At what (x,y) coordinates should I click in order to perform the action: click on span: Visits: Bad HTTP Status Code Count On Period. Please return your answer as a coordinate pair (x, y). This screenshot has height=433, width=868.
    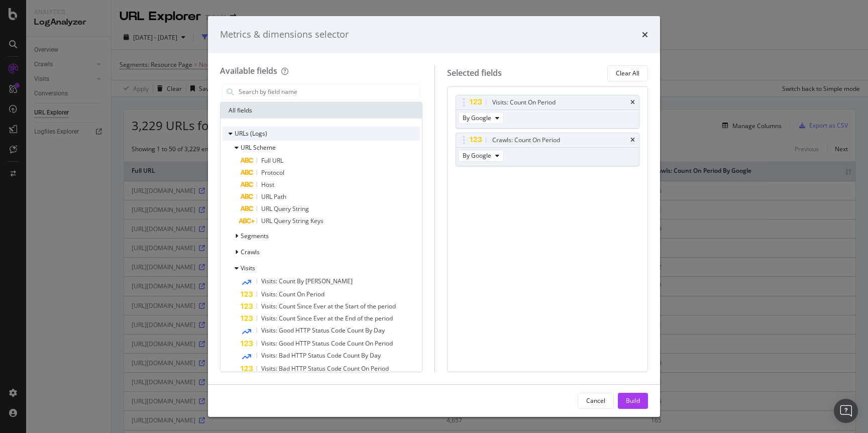
    Looking at the image, I should click on (325, 368).